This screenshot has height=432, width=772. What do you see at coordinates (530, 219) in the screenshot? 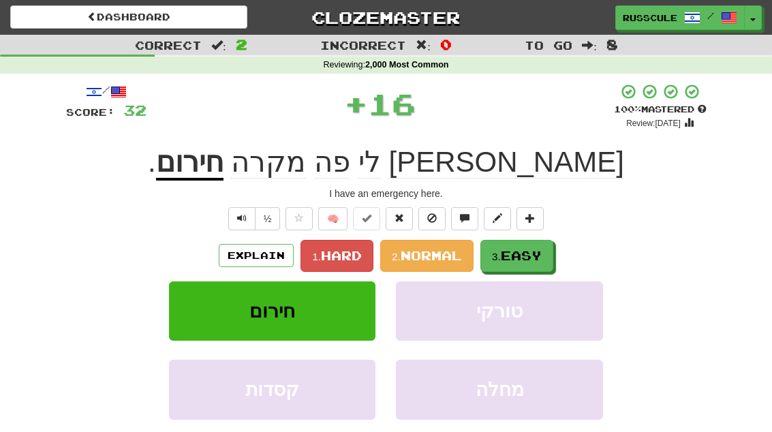
I see `button: Add to collection (alt+a)` at bounding box center [530, 219].